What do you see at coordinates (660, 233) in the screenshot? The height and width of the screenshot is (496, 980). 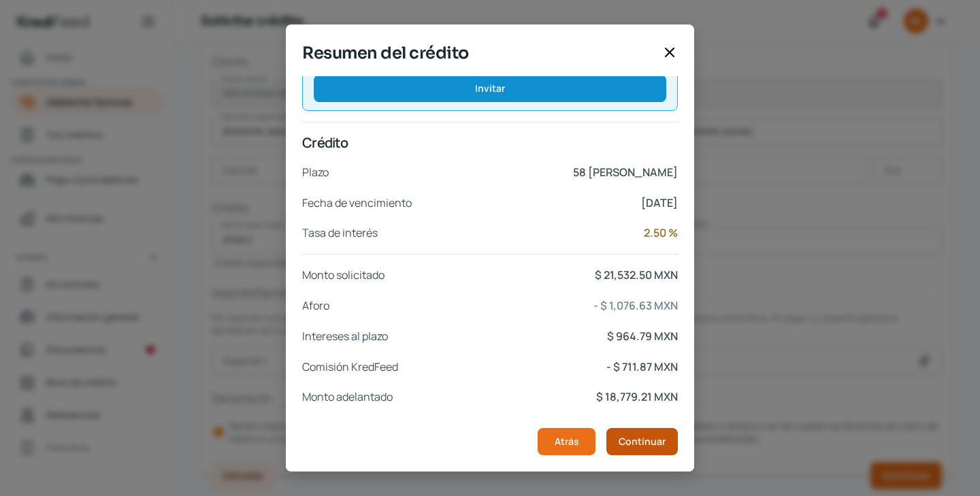 I see `p: 2.50 %` at bounding box center [660, 233].